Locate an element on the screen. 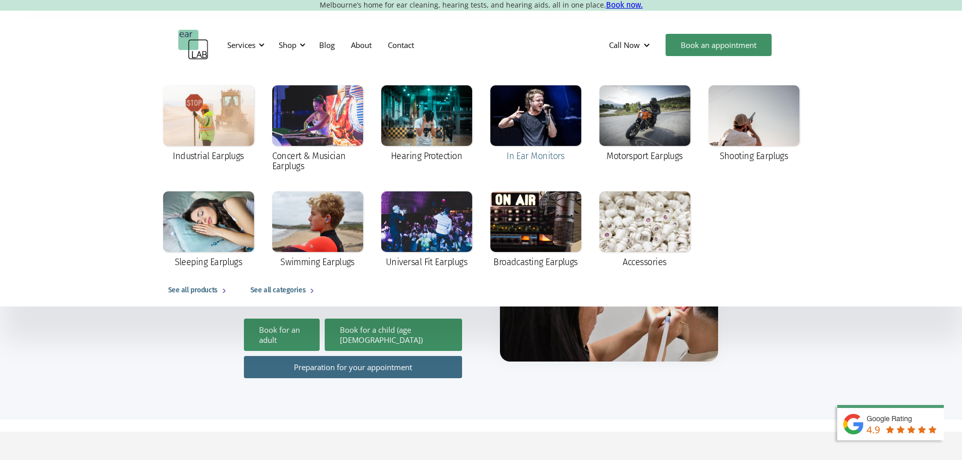  a: Shooting Earplugs is located at coordinates (754, 124).